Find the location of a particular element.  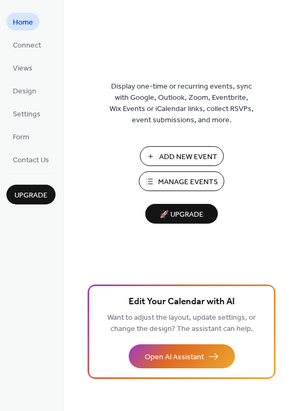

span: Form is located at coordinates (21, 137).